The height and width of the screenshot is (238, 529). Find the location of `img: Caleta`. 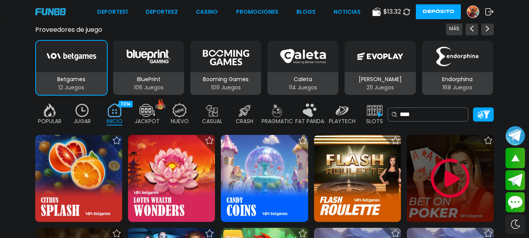

img: Caleta is located at coordinates (303, 56).